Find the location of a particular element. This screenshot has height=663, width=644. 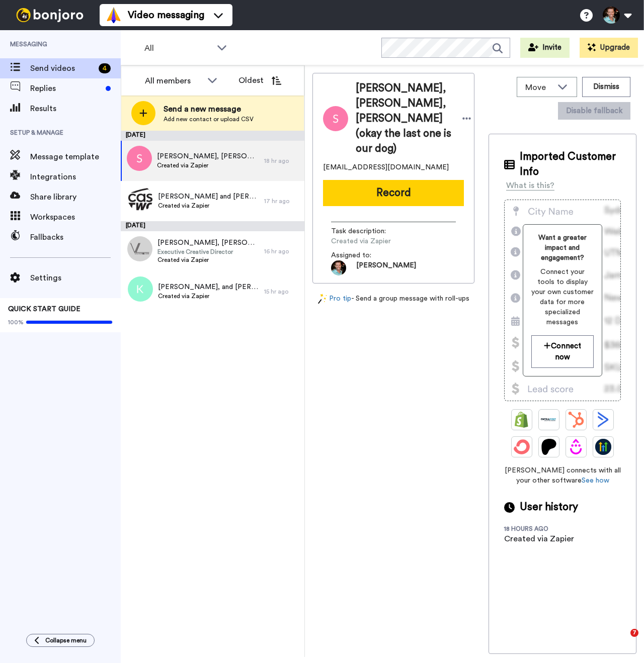

button: Oldest is located at coordinates (260, 80).